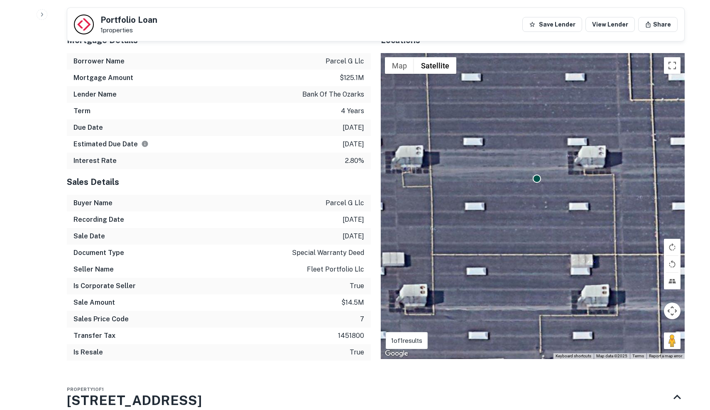 This screenshot has height=410, width=710. Describe the element at coordinates (352, 303) in the screenshot. I see `p: $14.5m` at that location.